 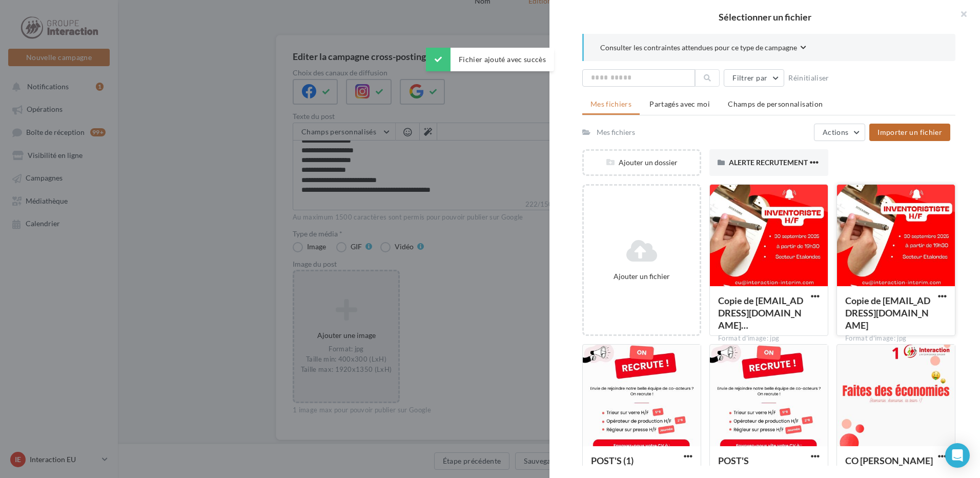 I want to click on h2: Sélectionner un fichier, so click(x=765, y=17).